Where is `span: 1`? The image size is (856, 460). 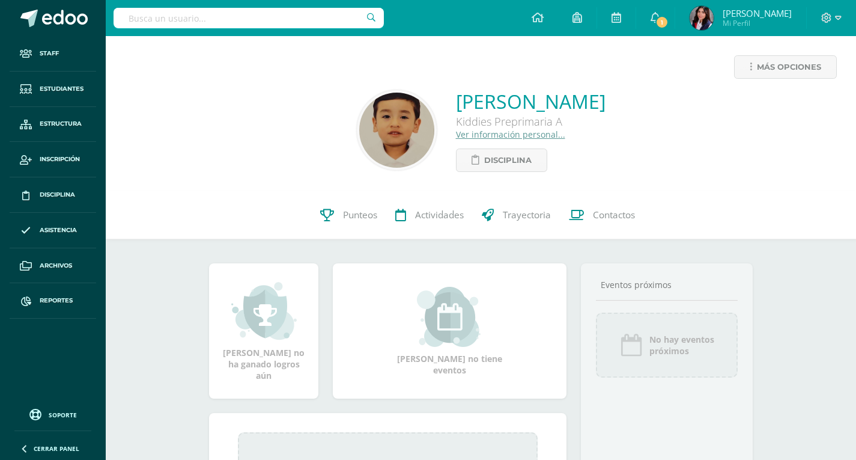
span: 1 is located at coordinates (662, 22).